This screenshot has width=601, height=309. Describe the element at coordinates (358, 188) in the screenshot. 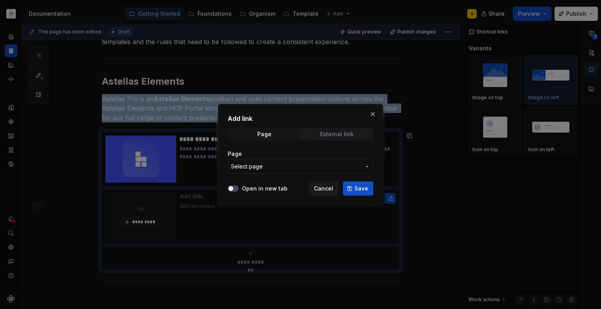

I see `button: Save` at that location.